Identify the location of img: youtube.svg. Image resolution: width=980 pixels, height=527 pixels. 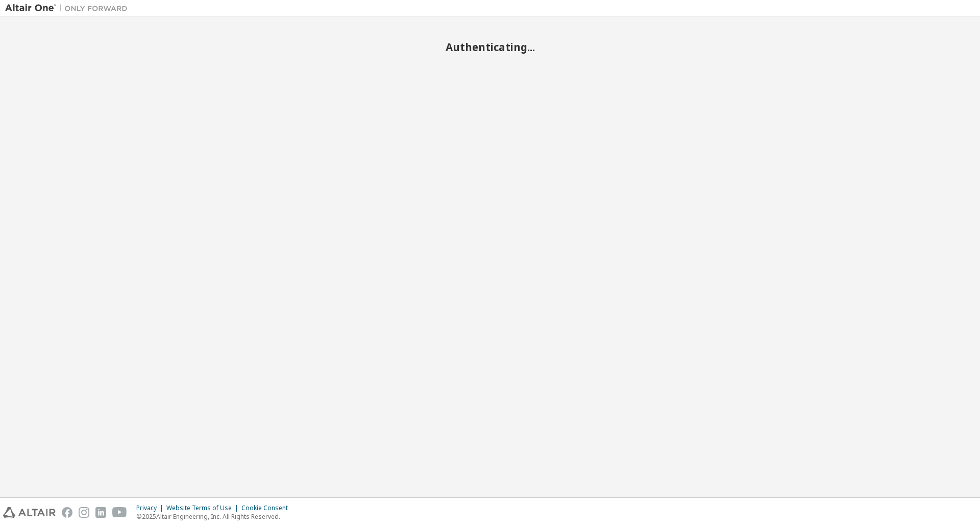
(119, 512).